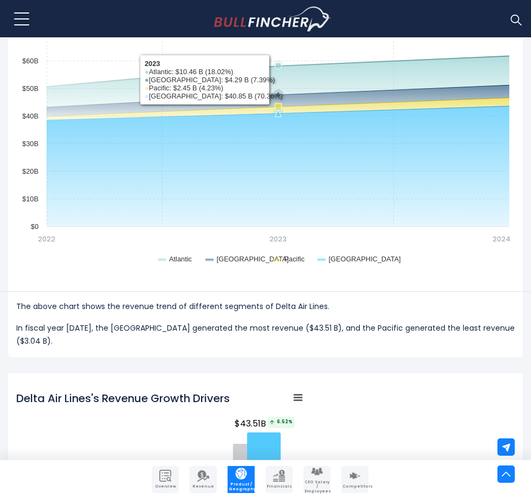 The height and width of the screenshot is (499, 531). What do you see at coordinates (265, 423) in the screenshot?
I see `span: $43.51B` at bounding box center [265, 423].